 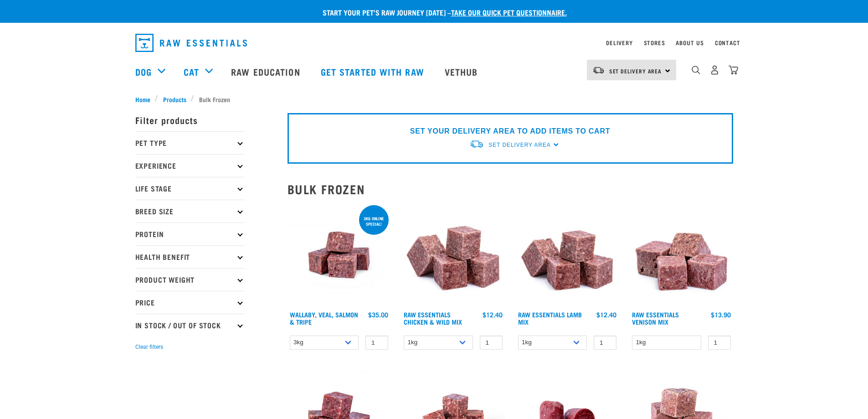 What do you see at coordinates (462, 72) in the screenshot?
I see `a: Vethub` at bounding box center [462, 72].